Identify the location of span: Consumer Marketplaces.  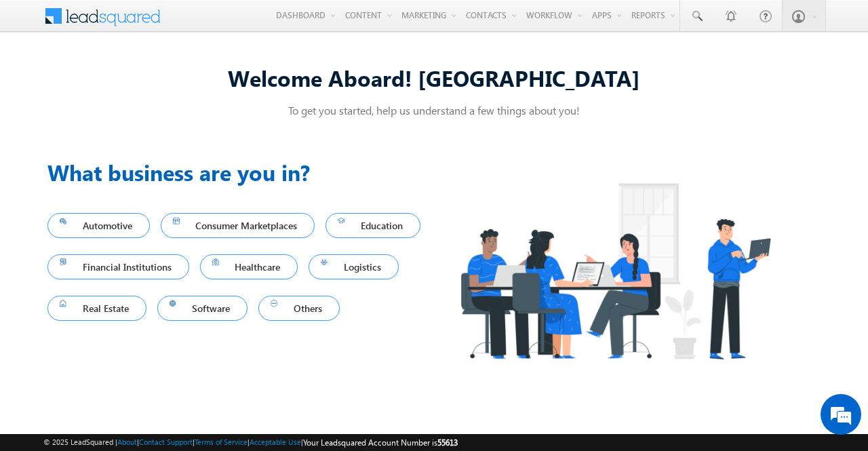
(238, 225).